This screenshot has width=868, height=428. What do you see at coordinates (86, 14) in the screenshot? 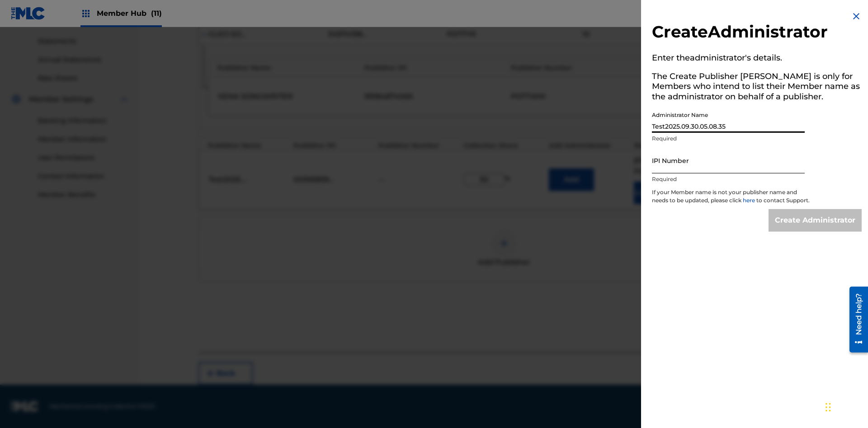
I see `img: Top Rightsholders` at bounding box center [86, 14].